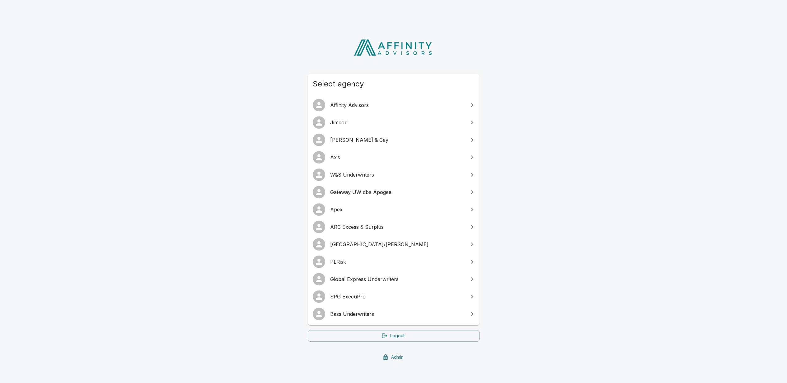 The image size is (787, 383). I want to click on a: PLRisk, so click(394, 262).